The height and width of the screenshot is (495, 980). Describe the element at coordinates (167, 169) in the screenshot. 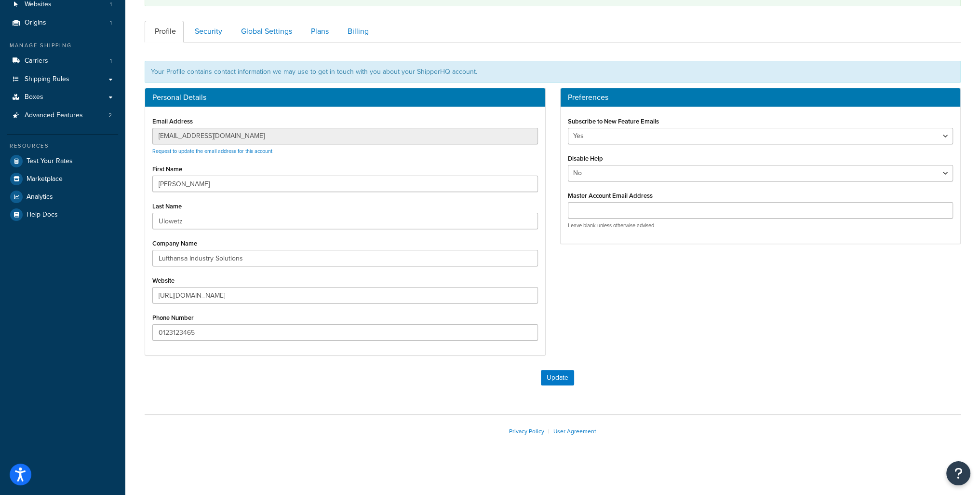

I see `label: First Name` at that location.